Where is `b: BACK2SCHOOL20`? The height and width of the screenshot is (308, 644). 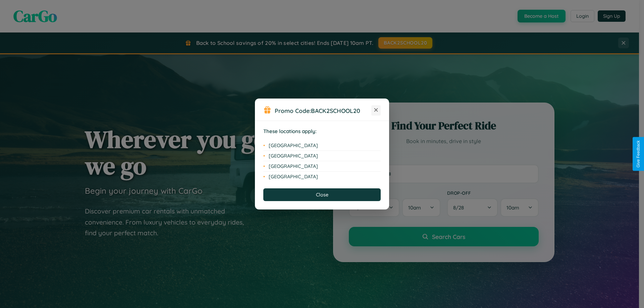 b: BACK2SCHOOL20 is located at coordinates (335, 111).